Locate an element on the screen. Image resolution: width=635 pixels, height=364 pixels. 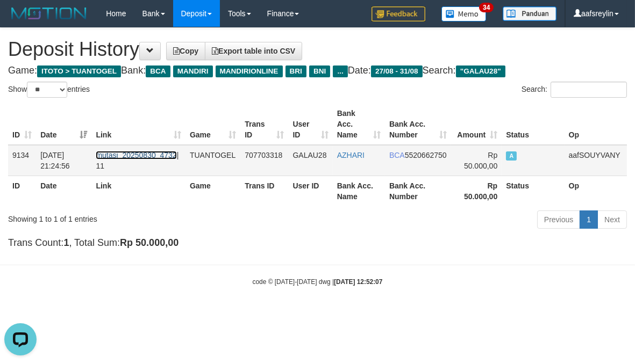
h1: Deposit History is located at coordinates (318, 50).